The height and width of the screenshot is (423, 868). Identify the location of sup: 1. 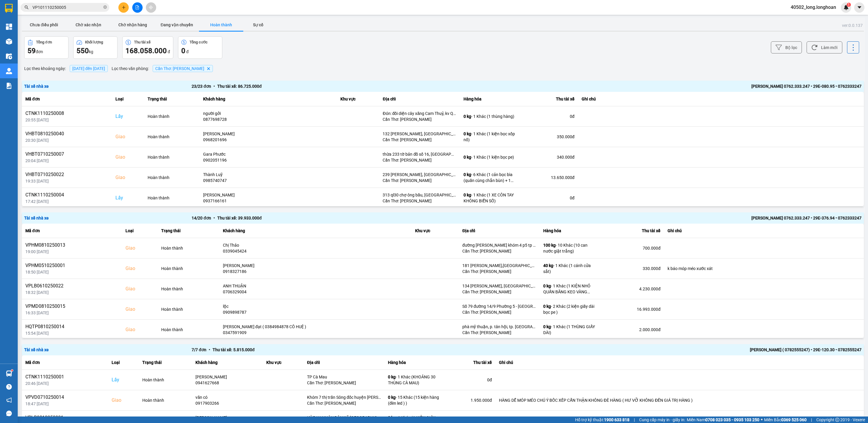
(849, 5).